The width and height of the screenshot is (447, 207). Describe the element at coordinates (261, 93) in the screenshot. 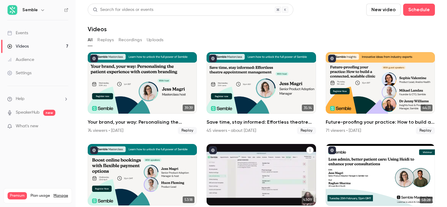

I see `li: Save time, stay informed: Effortless theatre appointment & list management` at that location.